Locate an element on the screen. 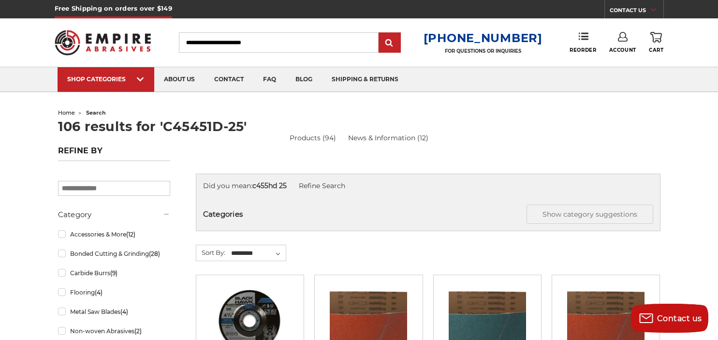 This screenshot has width=718, height=340. select: Sort By: is located at coordinates (258, 253).